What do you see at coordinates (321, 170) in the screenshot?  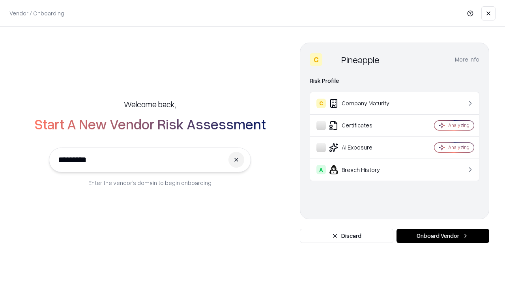 I see `div: A` at bounding box center [321, 170].